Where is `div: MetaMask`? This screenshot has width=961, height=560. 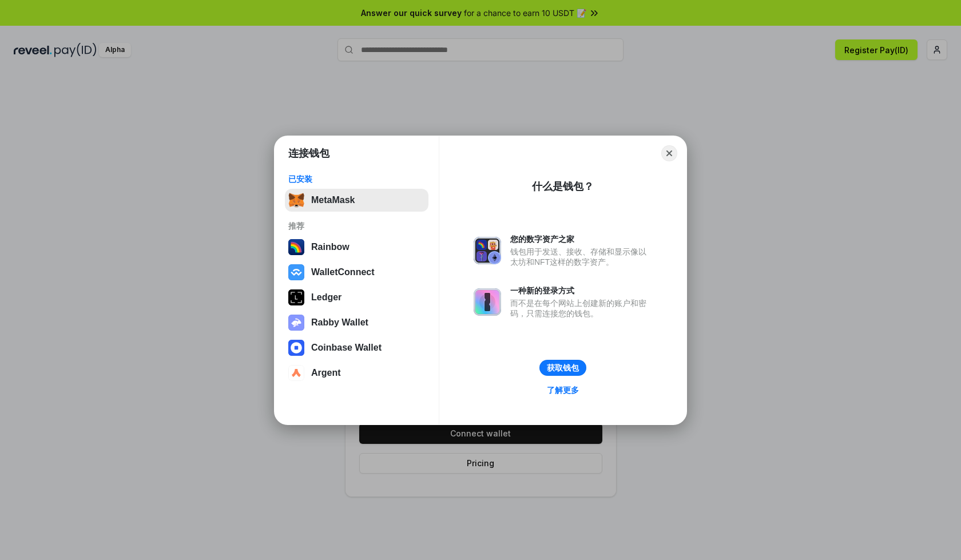 div: MetaMask is located at coordinates (333, 200).